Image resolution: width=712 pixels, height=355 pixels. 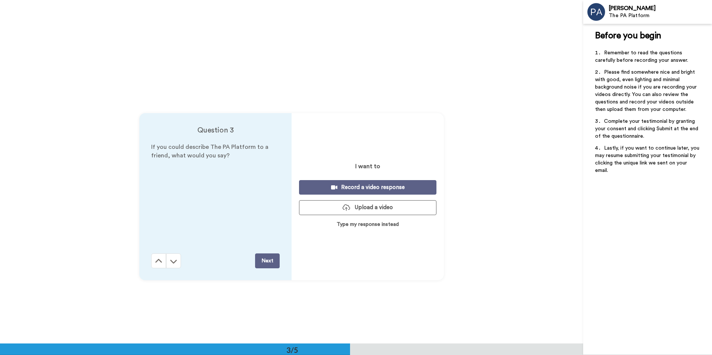 What do you see at coordinates (215, 130) in the screenshot?
I see `h4: Question 3` at bounding box center [215, 130].